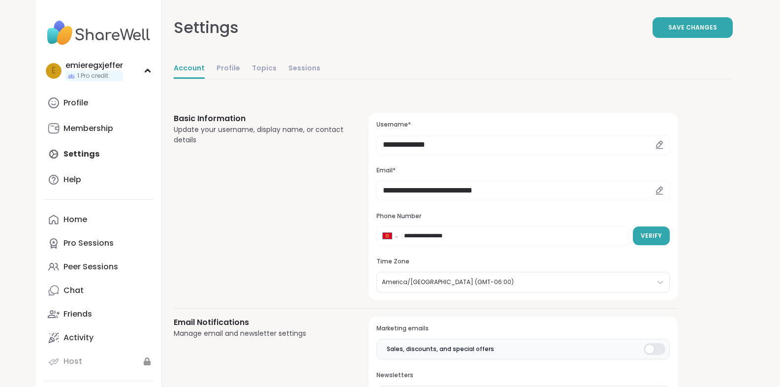 This screenshot has width=780, height=387. Describe the element at coordinates (88, 128) in the screenshot. I see `div: Membership` at that location.